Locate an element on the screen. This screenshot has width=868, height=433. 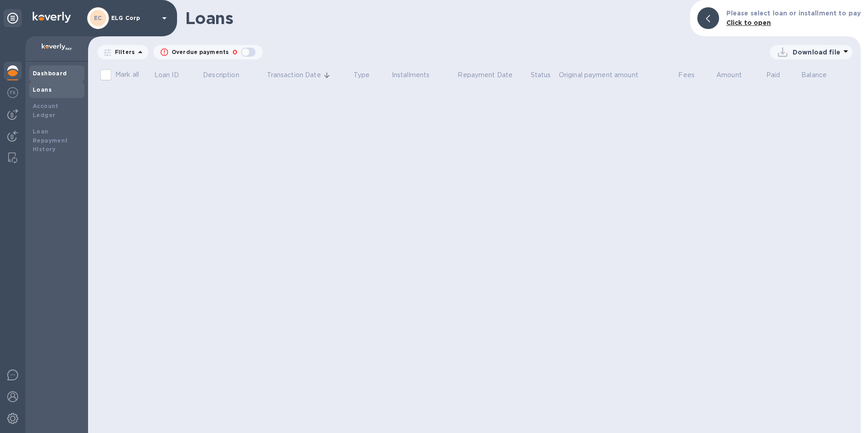
p: ELG Corp is located at coordinates (134, 18).